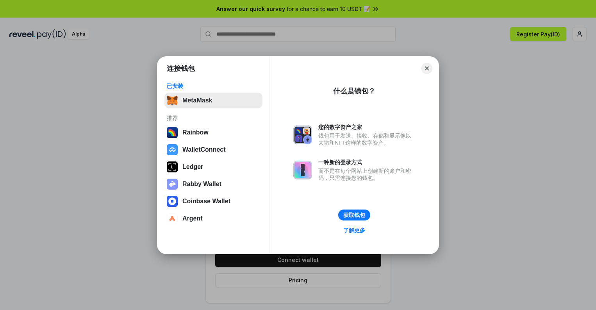 Image resolution: width=596 pixels, height=310 pixels. What do you see at coordinates (181, 68) in the screenshot?
I see `h1: 连接钱包` at bounding box center [181, 68].